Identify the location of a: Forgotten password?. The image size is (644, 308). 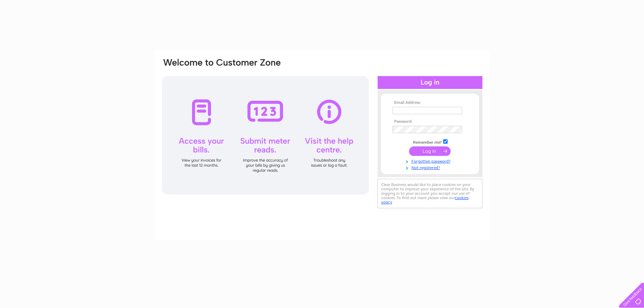
(431, 160).